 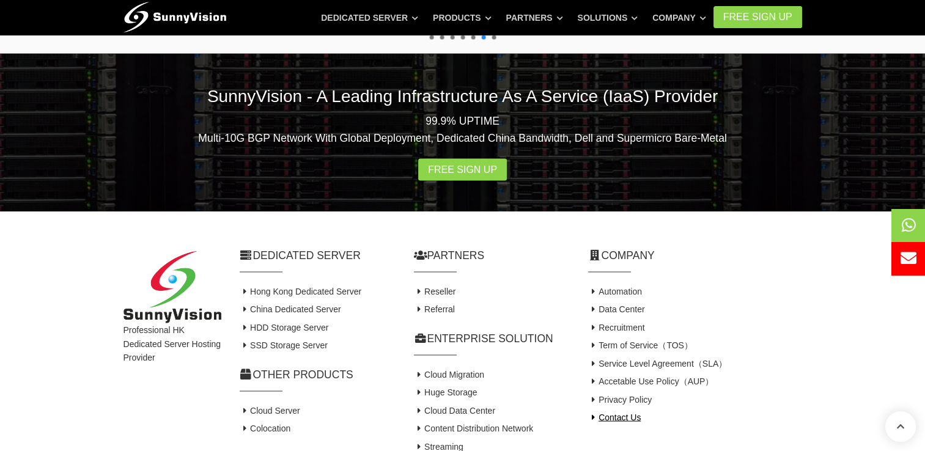 I want to click on h2: Dedicated Server, so click(x=317, y=256).